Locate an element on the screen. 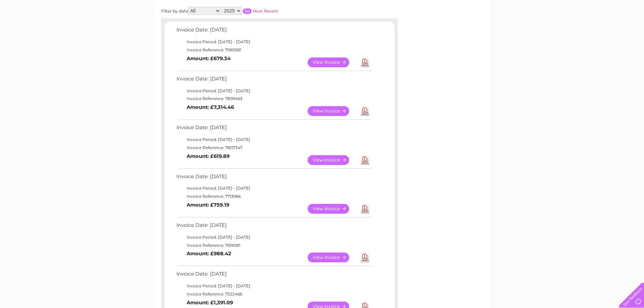 The image size is (644, 308). td: Invoice Reference: 7522466 is located at coordinates (273, 294).